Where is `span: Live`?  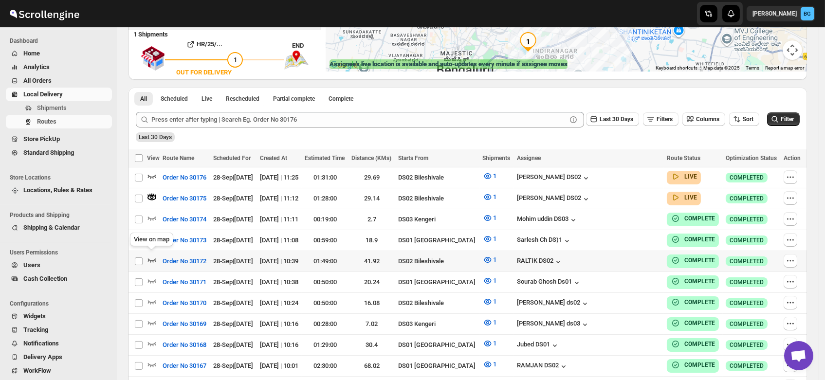
span: Live is located at coordinates (207, 99).